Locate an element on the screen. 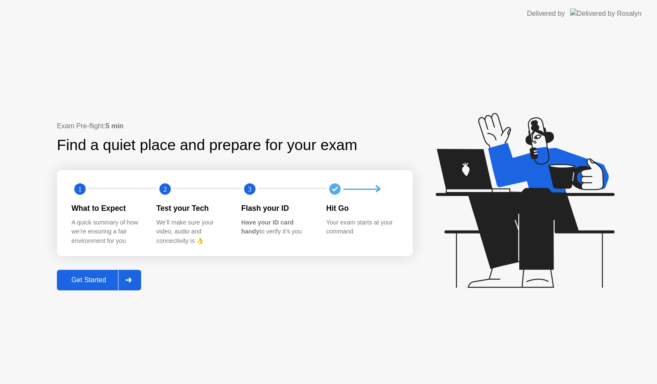 This screenshot has height=384, width=657. div: Find a quiet place and prepare for your exam is located at coordinates (207, 145).